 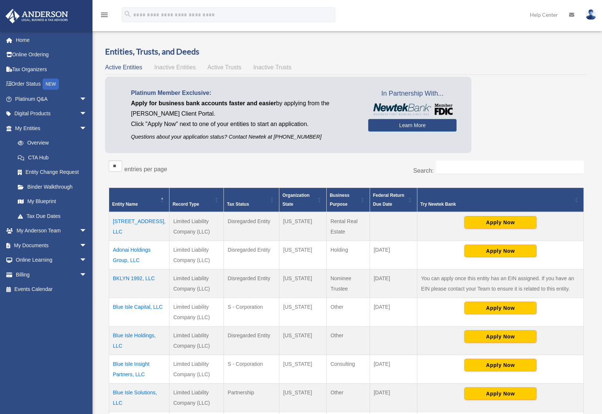 I want to click on th: Try Newtek Bank : Activate to sort, so click(x=501, y=200).